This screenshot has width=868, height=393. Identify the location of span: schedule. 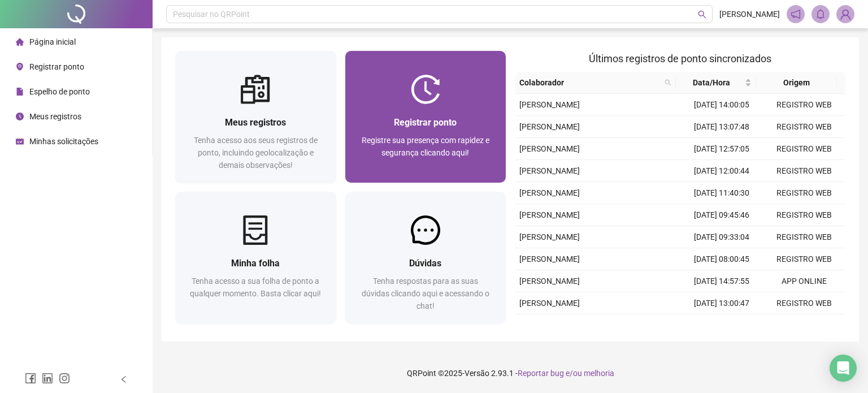
(20, 141).